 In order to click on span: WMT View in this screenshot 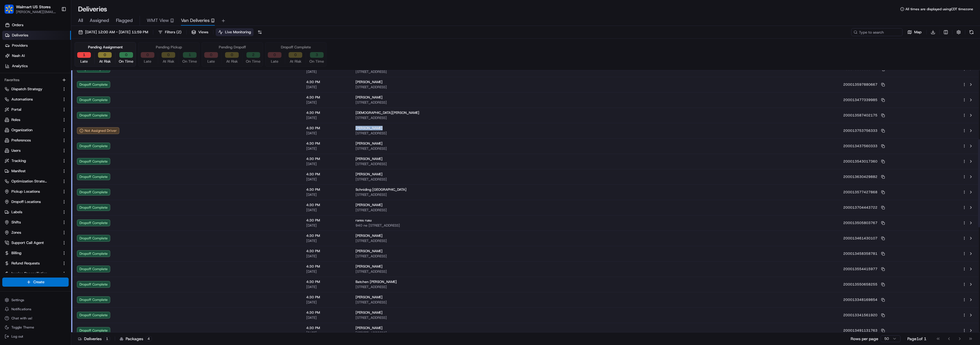, I will do `click(158, 20)`.